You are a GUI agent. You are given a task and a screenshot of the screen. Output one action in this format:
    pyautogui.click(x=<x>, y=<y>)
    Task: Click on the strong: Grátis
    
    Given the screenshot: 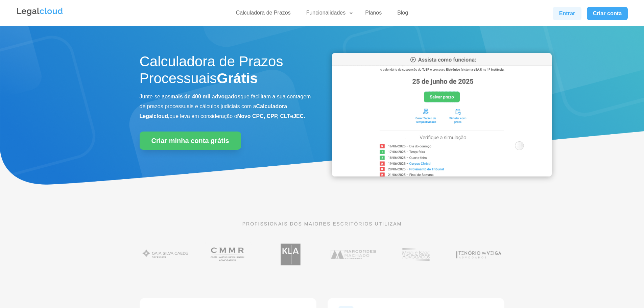 What is the action you would take?
    pyautogui.click(x=237, y=78)
    